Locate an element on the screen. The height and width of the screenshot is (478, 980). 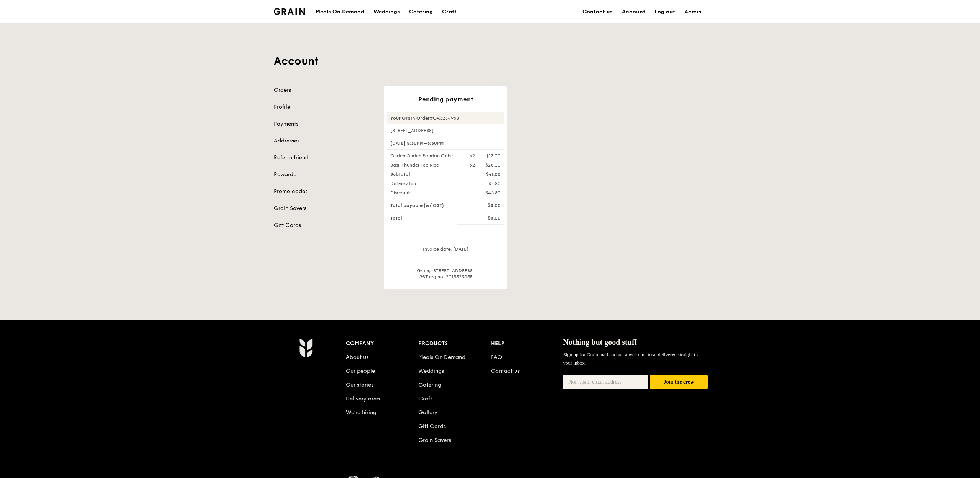
a: Delivery area is located at coordinates (363, 398).